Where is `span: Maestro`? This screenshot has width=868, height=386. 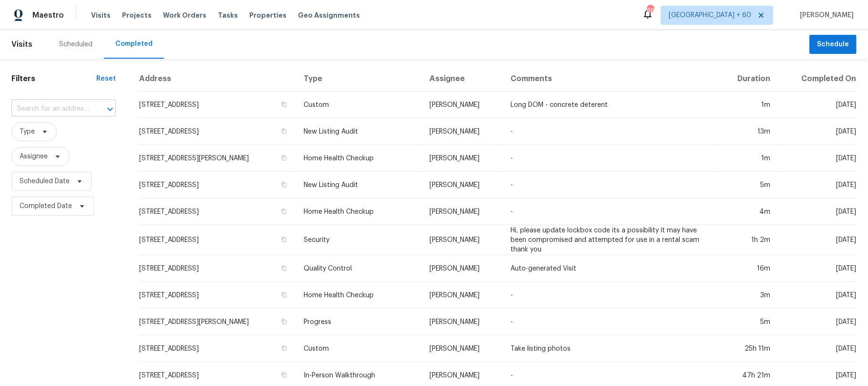 span: Maestro is located at coordinates (48, 15).